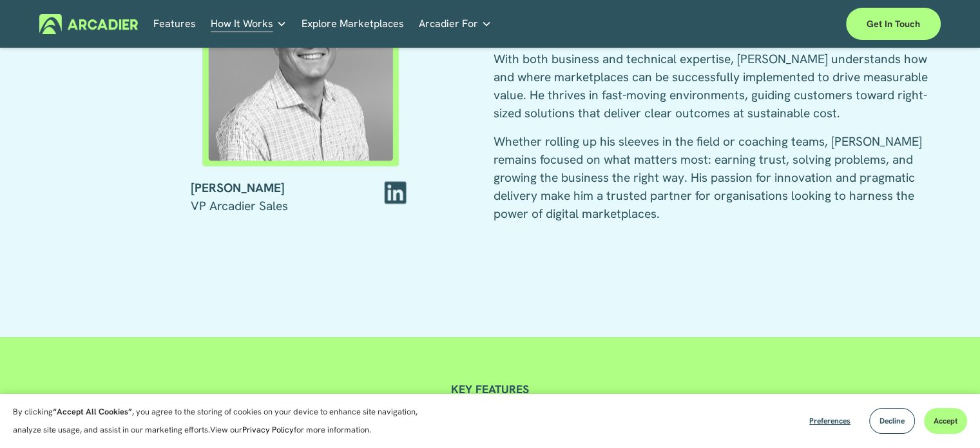  What do you see at coordinates (174, 24) in the screenshot?
I see `a: Features` at bounding box center [174, 24].